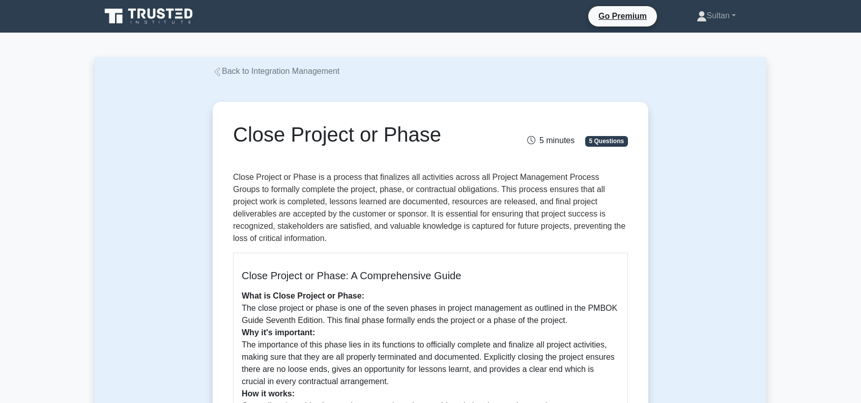  I want to click on span: 5 Questions, so click(607, 141).